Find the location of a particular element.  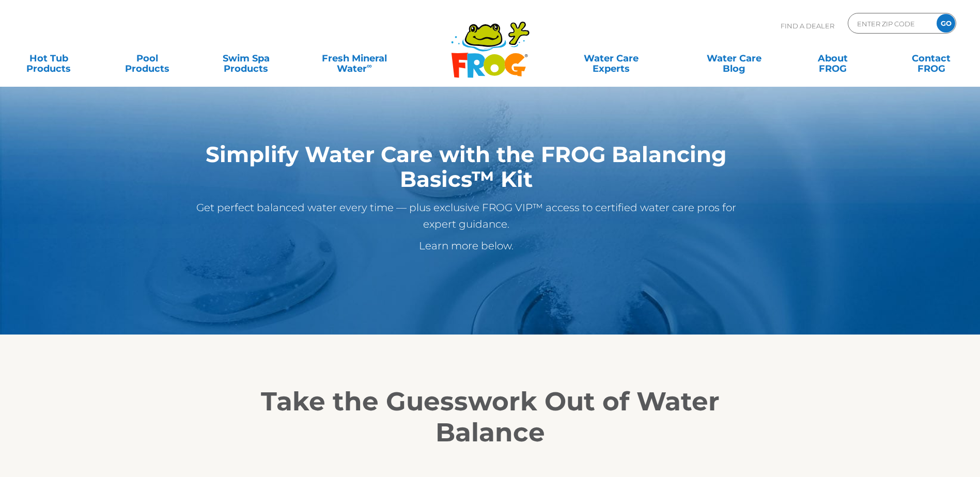

a: Fresh MineralWater∞ is located at coordinates (354, 58).